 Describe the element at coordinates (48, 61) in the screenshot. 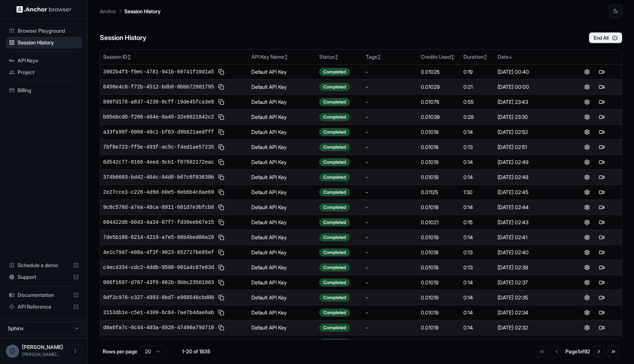

I see `span: API Keys` at that location.